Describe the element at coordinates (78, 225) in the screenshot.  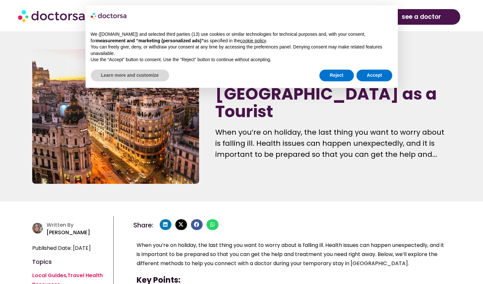
I see `h4: Written By` at that location.